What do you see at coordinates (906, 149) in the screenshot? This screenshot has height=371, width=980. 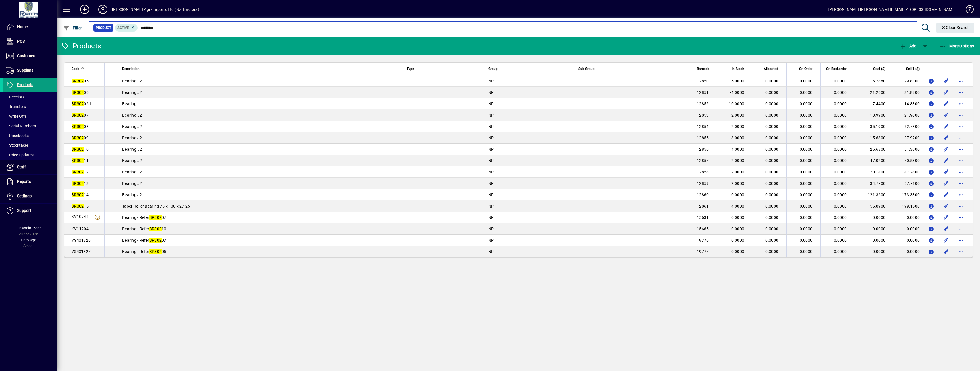 I see `td: 51.3600` at bounding box center [906, 149].